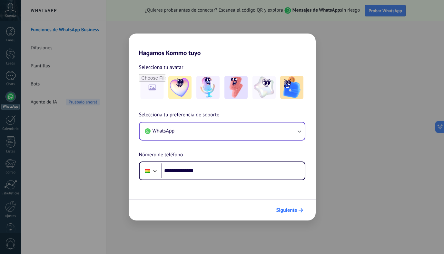 This screenshot has height=254, width=444. Describe the element at coordinates (161, 155) in the screenshot. I see `span: Número de teléfono` at that location.